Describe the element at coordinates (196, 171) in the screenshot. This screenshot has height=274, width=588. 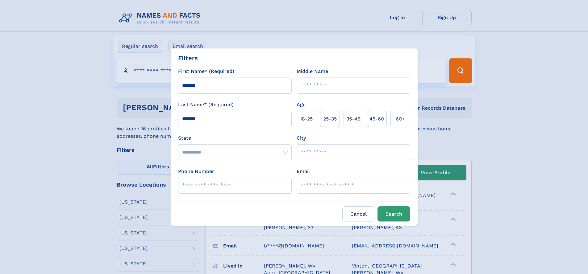
I see `label: Phone Number` at that location.